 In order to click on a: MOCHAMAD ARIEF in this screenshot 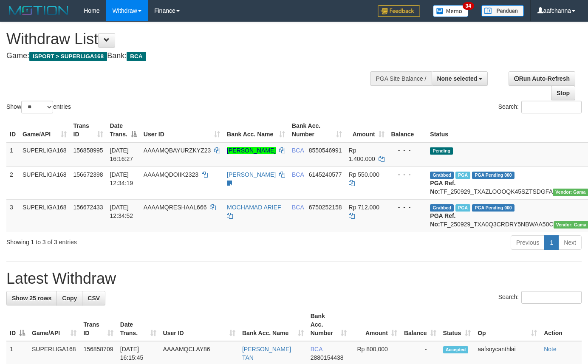, I will do `click(254, 207)`.